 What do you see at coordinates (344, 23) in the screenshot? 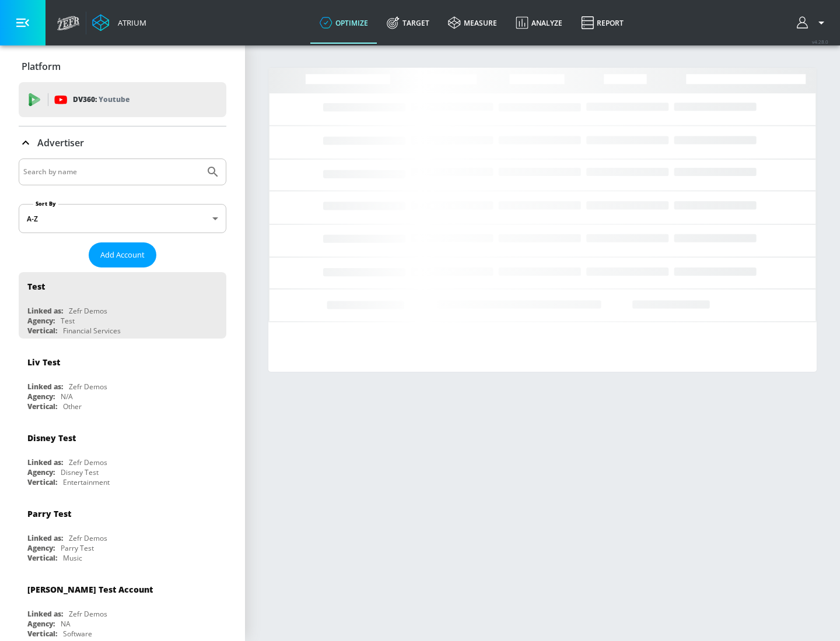
I see `a: optimize` at bounding box center [344, 23].